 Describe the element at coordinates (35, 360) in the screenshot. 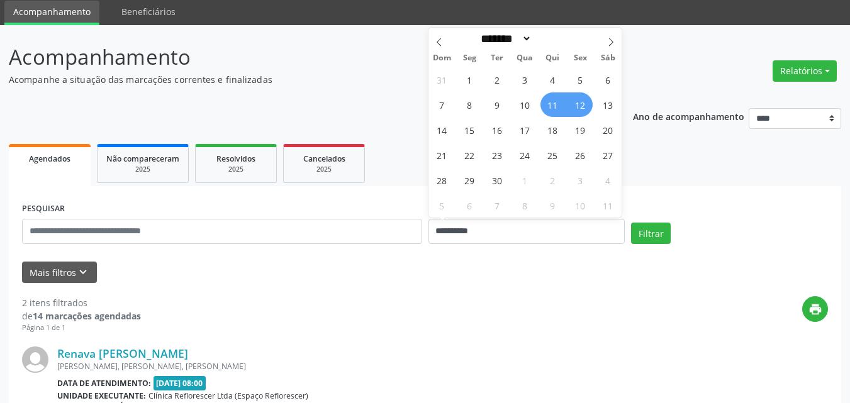

I see `img: img` at that location.